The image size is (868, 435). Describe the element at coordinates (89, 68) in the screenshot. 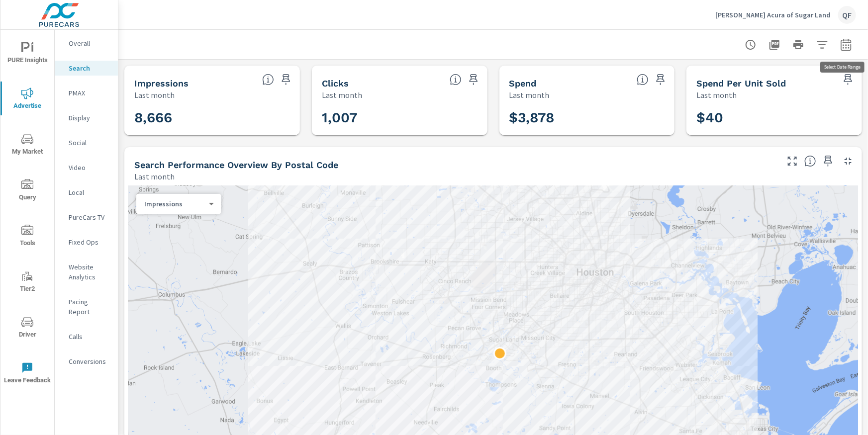

I see `p: Search` at that location.